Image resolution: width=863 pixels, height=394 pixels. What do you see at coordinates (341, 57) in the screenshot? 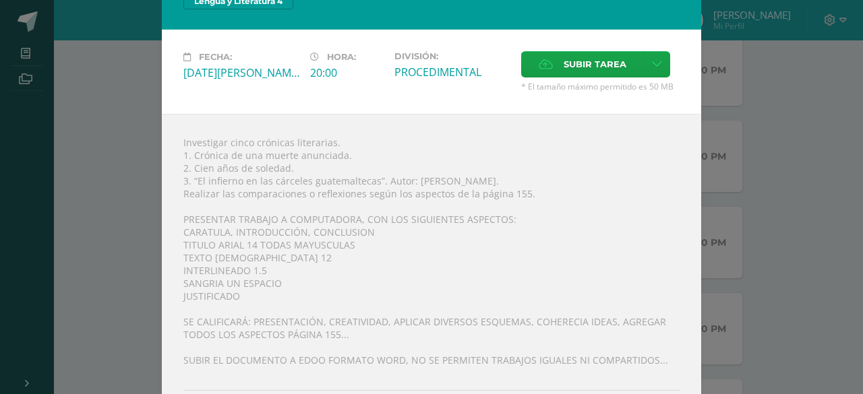
I see `span: Hora:` at bounding box center [341, 57].